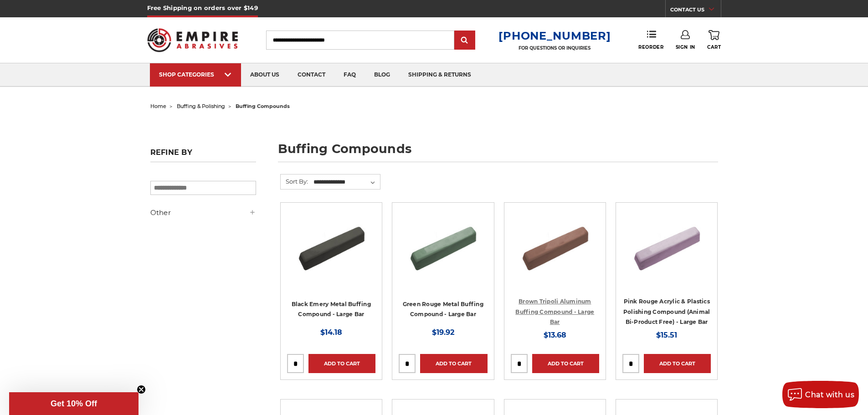 The image size is (868, 415). Describe the element at coordinates (714, 47) in the screenshot. I see `span: Cart` at that location.